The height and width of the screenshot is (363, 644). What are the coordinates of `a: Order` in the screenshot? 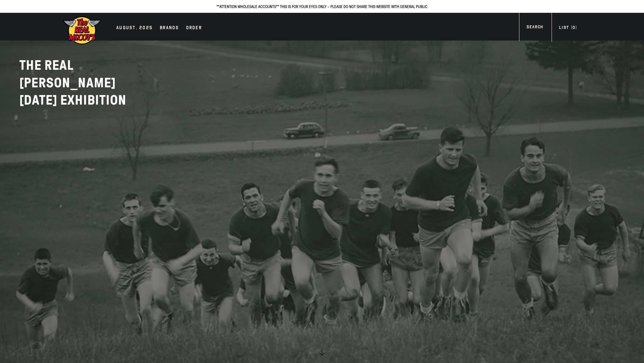 It's located at (194, 28).